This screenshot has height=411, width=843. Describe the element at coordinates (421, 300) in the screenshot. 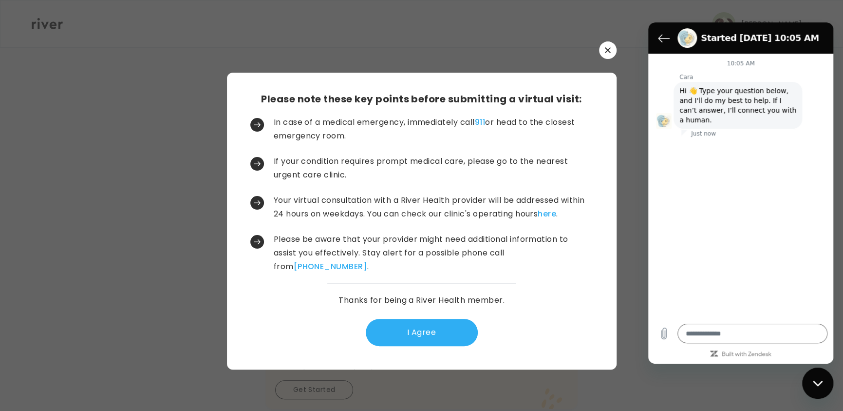

I see `p: Thanks for being a River Health member.` at that location.